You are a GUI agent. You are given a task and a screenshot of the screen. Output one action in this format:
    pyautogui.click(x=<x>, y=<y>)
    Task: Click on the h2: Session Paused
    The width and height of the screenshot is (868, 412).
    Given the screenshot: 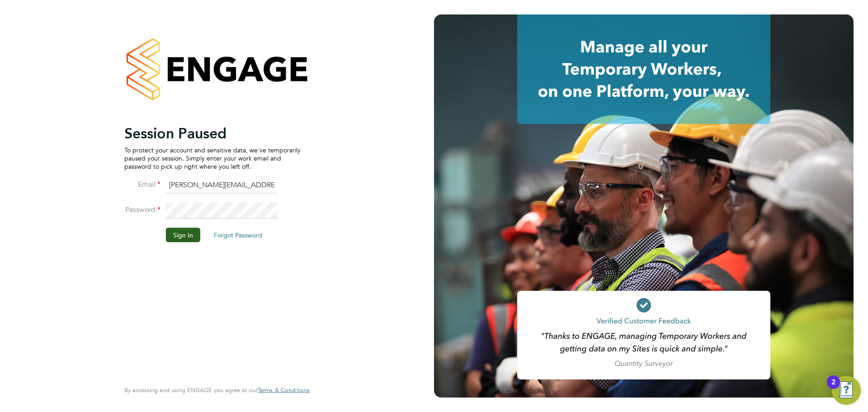 What is the action you would take?
    pyautogui.click(x=212, y=133)
    